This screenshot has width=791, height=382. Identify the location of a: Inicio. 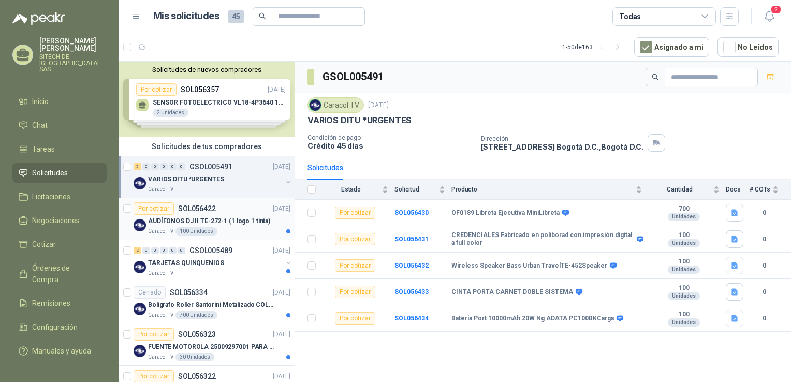
(60, 101).